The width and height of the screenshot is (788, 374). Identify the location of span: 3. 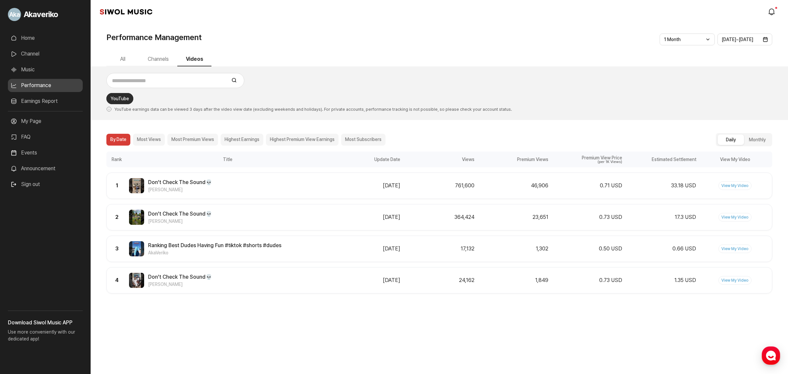
(117, 248).